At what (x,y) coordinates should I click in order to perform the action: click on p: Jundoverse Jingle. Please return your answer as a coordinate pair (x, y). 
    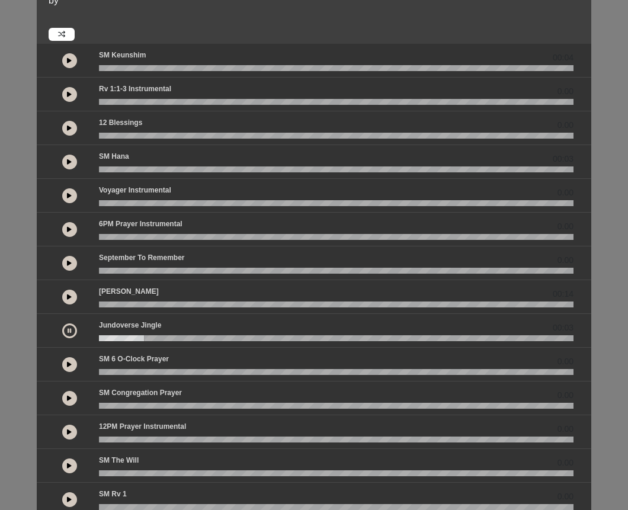
    Looking at the image, I should click on (130, 325).